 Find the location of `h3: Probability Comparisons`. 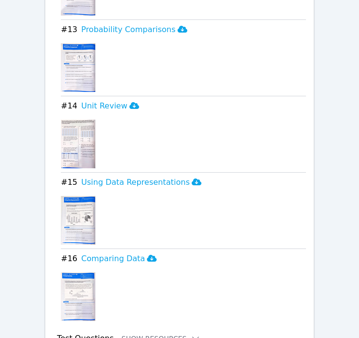

h3: Probability Comparisons is located at coordinates (134, 30).